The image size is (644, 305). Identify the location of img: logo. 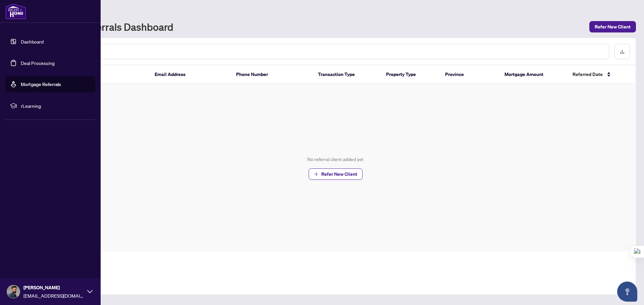
(16, 12).